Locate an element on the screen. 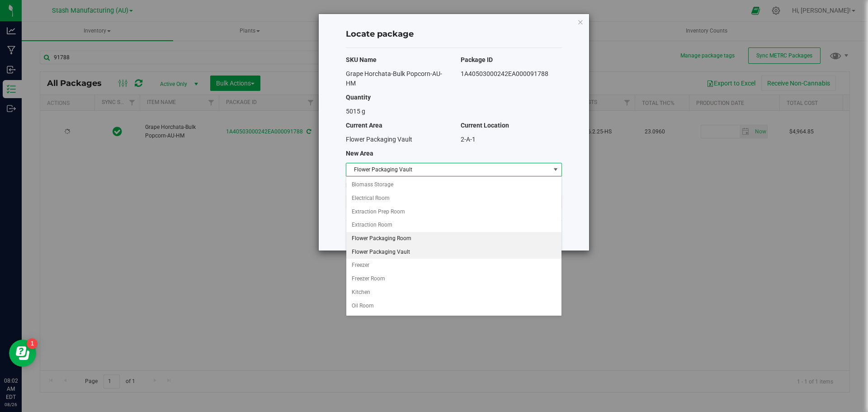 The height and width of the screenshot is (412, 868). span: SKU Name is located at coordinates (361, 60).